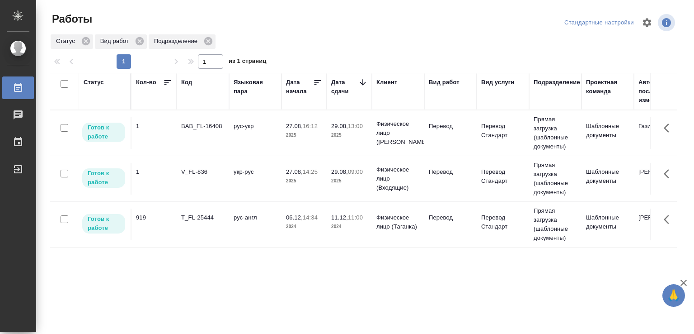 The image size is (694, 334). I want to click on span: Работы, so click(71, 19).